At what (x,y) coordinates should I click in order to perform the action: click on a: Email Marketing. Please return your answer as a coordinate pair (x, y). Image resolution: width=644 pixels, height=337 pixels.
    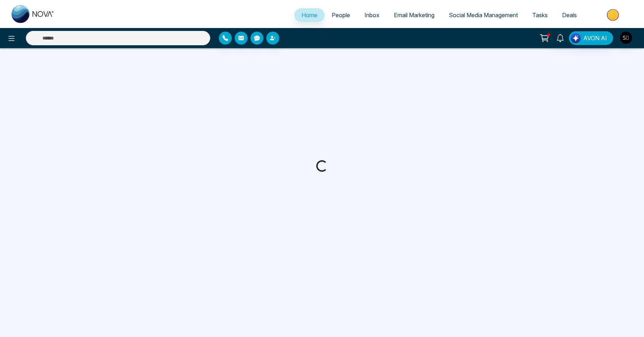
    Looking at the image, I should click on (414, 15).